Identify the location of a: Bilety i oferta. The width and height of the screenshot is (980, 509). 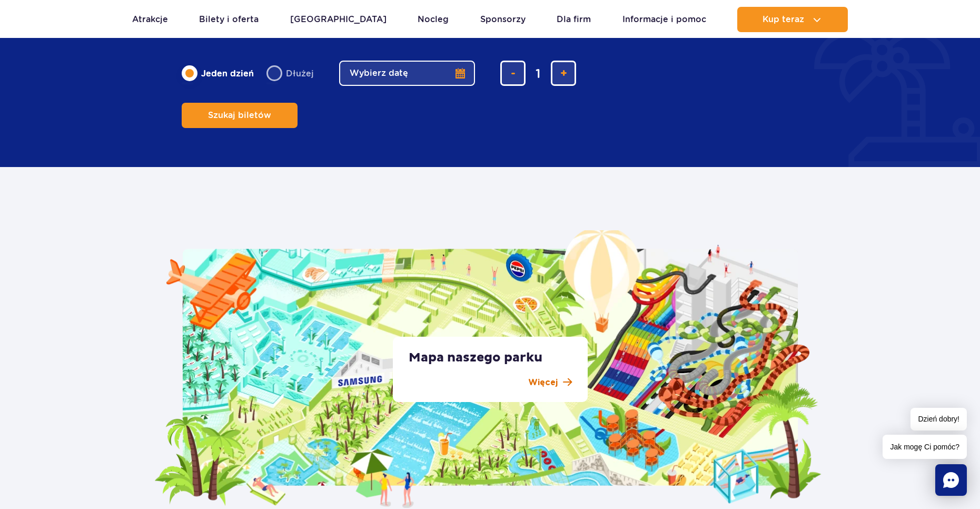
(229, 20).